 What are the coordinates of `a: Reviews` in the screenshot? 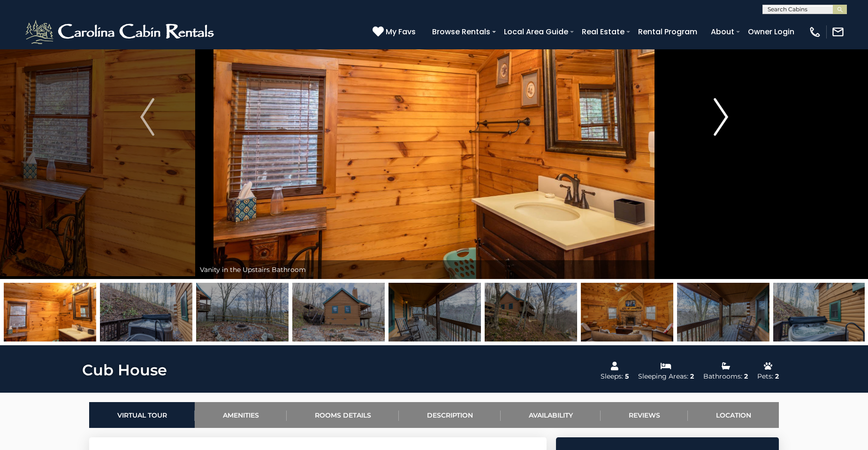 It's located at (644, 415).